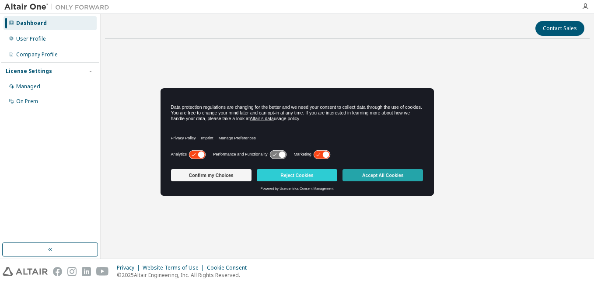 The height and width of the screenshot is (284, 594). Describe the element at coordinates (560, 28) in the screenshot. I see `button: Contact Sales` at that location.